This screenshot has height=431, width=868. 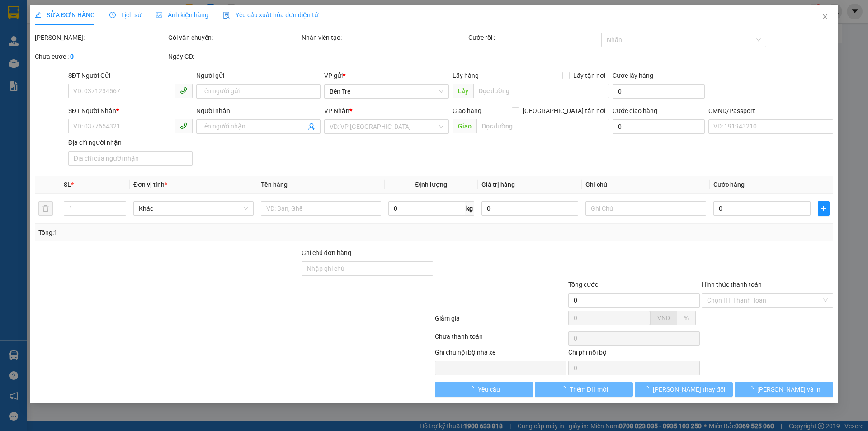 I want to click on span: Giá trị hàng, so click(x=498, y=185).